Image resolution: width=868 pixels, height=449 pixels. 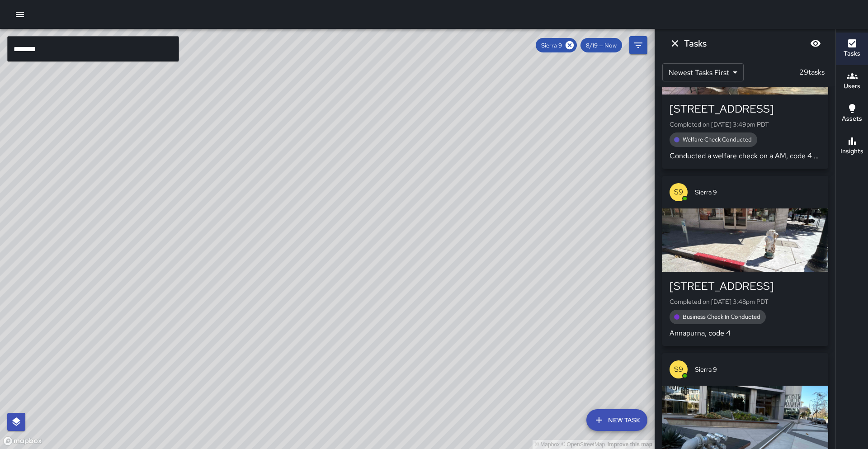 I want to click on button: New Task, so click(x=617, y=420).